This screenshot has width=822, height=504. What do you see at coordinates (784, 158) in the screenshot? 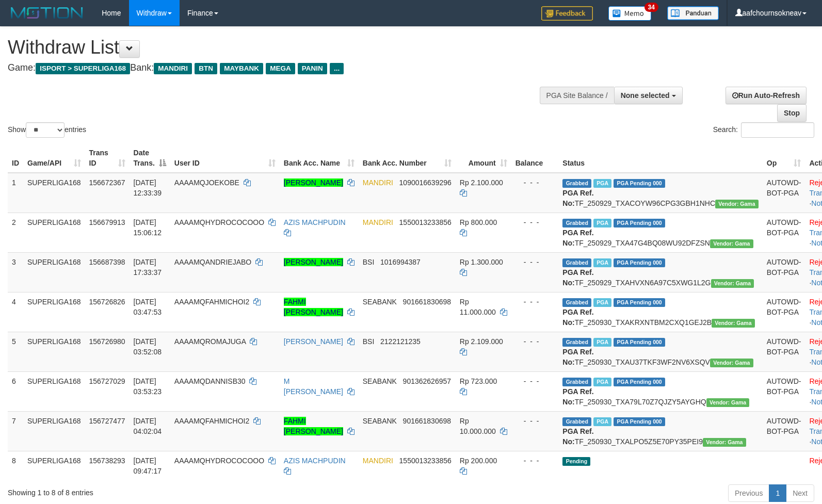
I see `th: Op: activate to sort column ascending` at bounding box center [784, 158].